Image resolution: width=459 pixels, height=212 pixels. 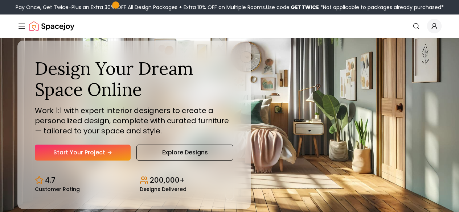 I want to click on a: Spacejoy, so click(x=52, y=26).